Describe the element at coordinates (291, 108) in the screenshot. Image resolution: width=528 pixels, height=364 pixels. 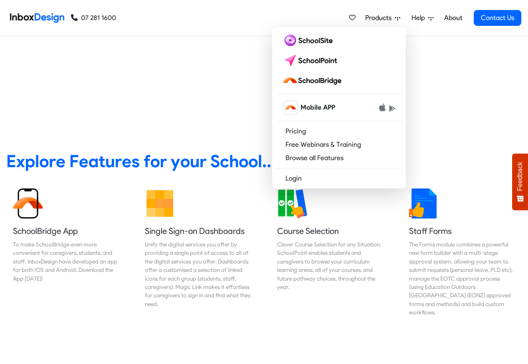
I see `img: schoolbridge icon` at that location.